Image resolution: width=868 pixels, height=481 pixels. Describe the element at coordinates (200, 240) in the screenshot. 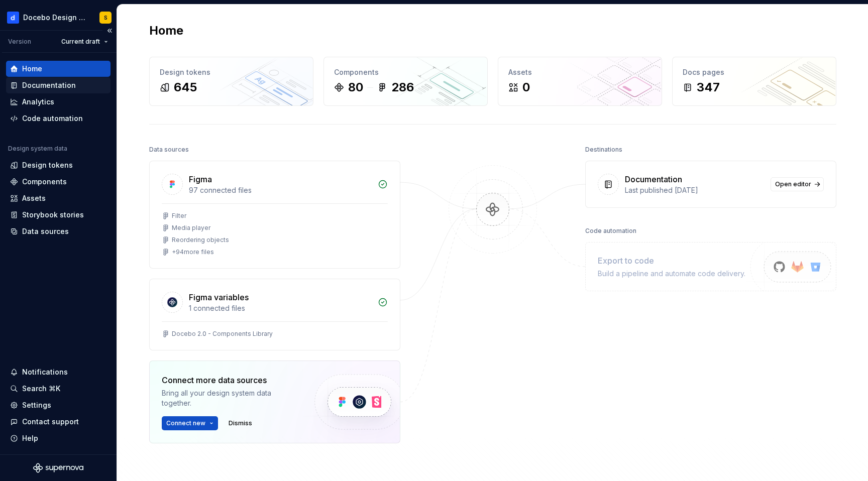

I see `div: Reordering objects` at that location.